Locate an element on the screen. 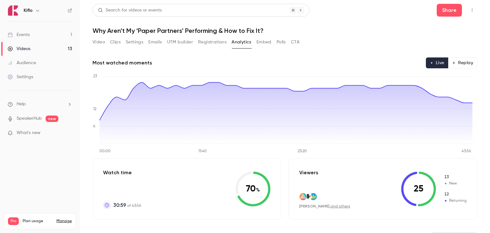  h2: Most watched moments is located at coordinates (122, 63).